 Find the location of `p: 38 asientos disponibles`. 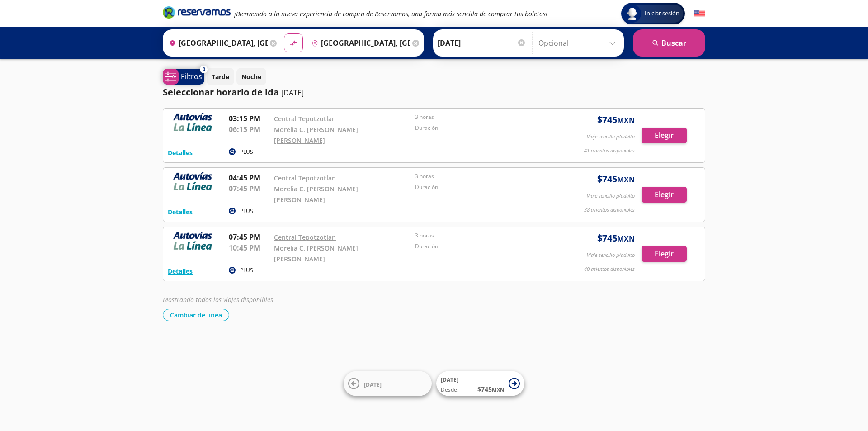

p: 38 asientos disponibles is located at coordinates (609, 210).